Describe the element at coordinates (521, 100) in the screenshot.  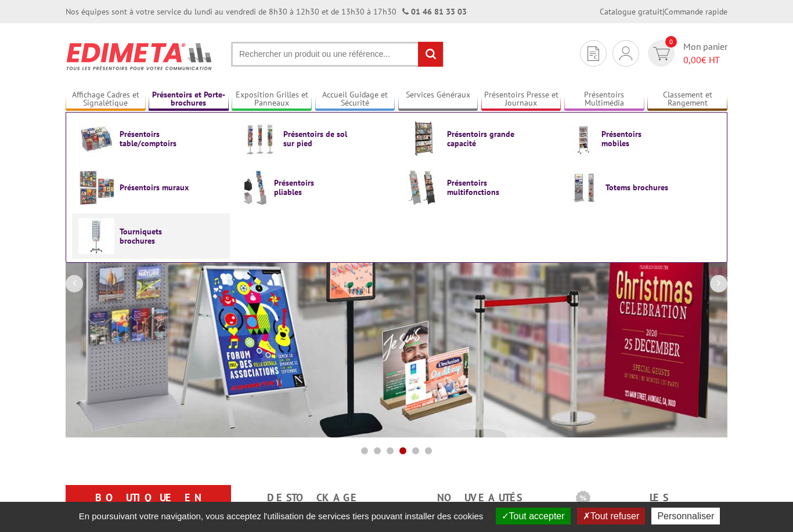
I see `a: Présentoirs Presse et Journaux` at that location.